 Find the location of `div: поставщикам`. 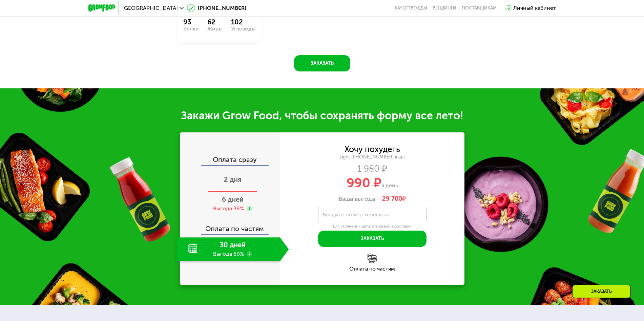

div: поставщикам is located at coordinates (479, 8).